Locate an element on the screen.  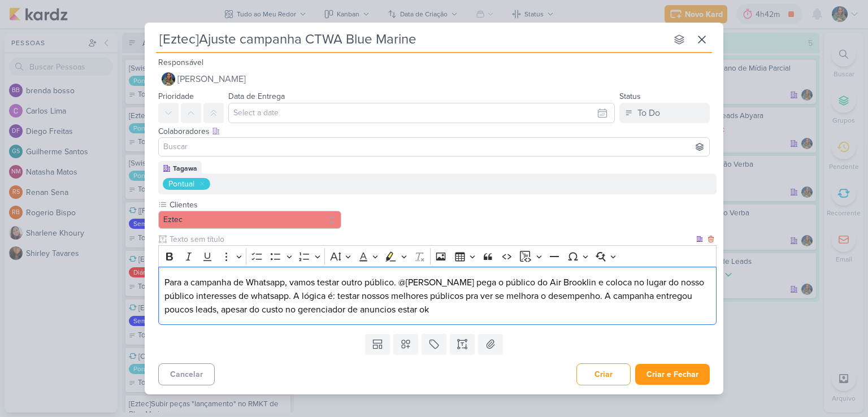
label: Data de Entrega is located at coordinates (257, 96).